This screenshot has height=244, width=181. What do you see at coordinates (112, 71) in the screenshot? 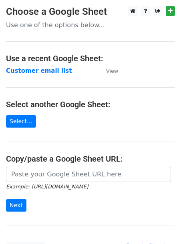
I see `small: View` at bounding box center [112, 71].